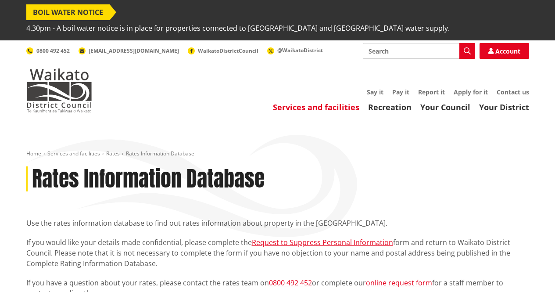 Image resolution: width=555 pixels, height=292 pixels. What do you see at coordinates (53, 50) in the screenshot?
I see `span: 0800 492 452` at bounding box center [53, 50].